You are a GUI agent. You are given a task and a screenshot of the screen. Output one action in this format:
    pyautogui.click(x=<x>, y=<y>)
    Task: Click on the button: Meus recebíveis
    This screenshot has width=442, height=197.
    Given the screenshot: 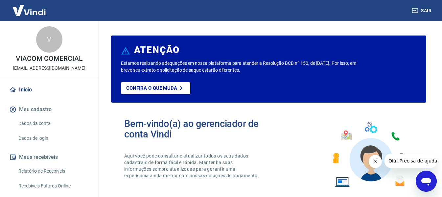 What is the action you would take?
    pyautogui.click(x=49, y=157)
    